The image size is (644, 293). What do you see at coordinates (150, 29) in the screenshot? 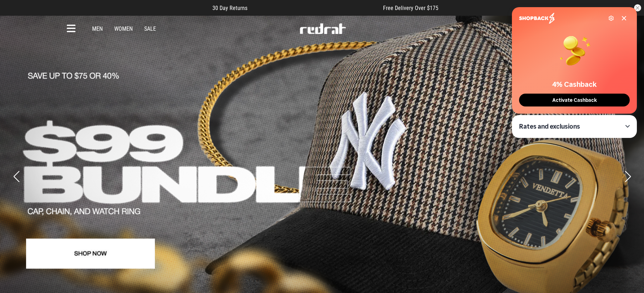
I see `a: Sale` at bounding box center [150, 29].